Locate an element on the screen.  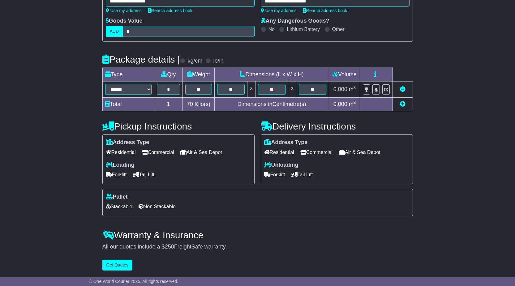
label: Goods Value is located at coordinates (124, 21).